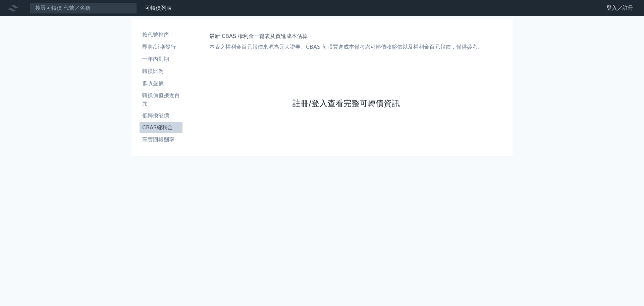 Image resolution: width=644 pixels, height=306 pixels. What do you see at coordinates (161, 47) in the screenshot?
I see `li: 即將/近期發行` at bounding box center [161, 47].